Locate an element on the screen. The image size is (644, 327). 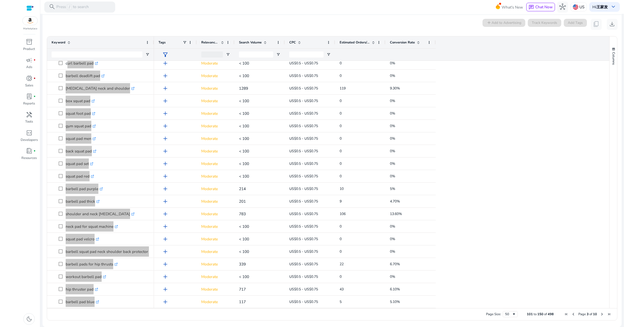
span: donut_small is located at coordinates (29, 78).